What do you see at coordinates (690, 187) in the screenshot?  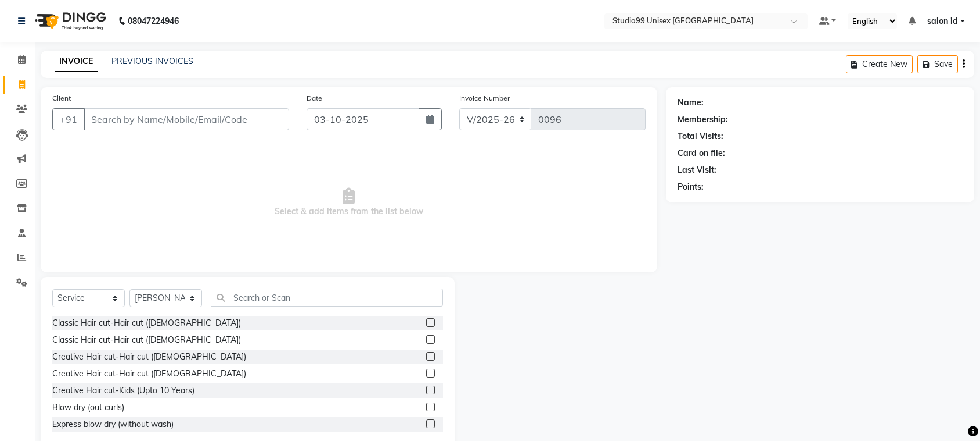 I see `div: Points:` at bounding box center [690, 187].